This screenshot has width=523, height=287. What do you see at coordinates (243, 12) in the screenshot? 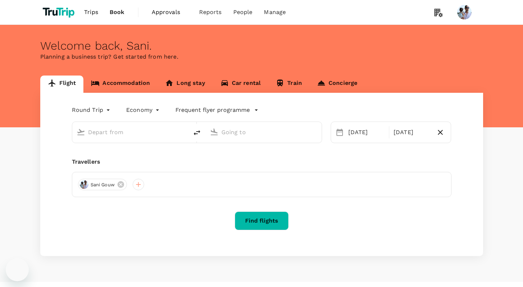
I see `span: People` at bounding box center [243, 12].